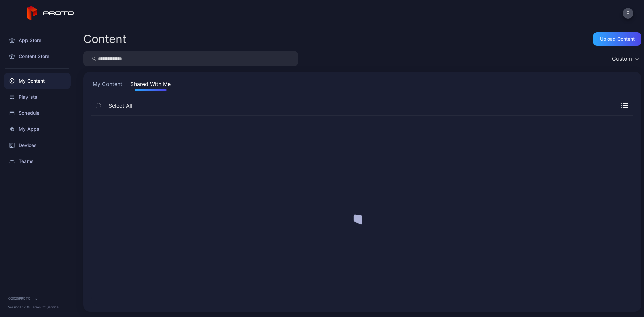  I want to click on div: Content Store, so click(37, 57).